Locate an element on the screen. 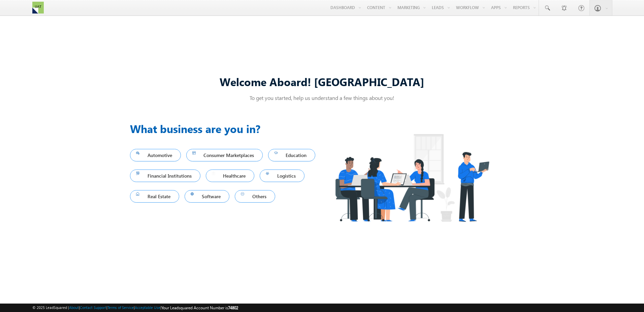 The height and width of the screenshot is (312, 644). img: Industry.png is located at coordinates (412, 178).